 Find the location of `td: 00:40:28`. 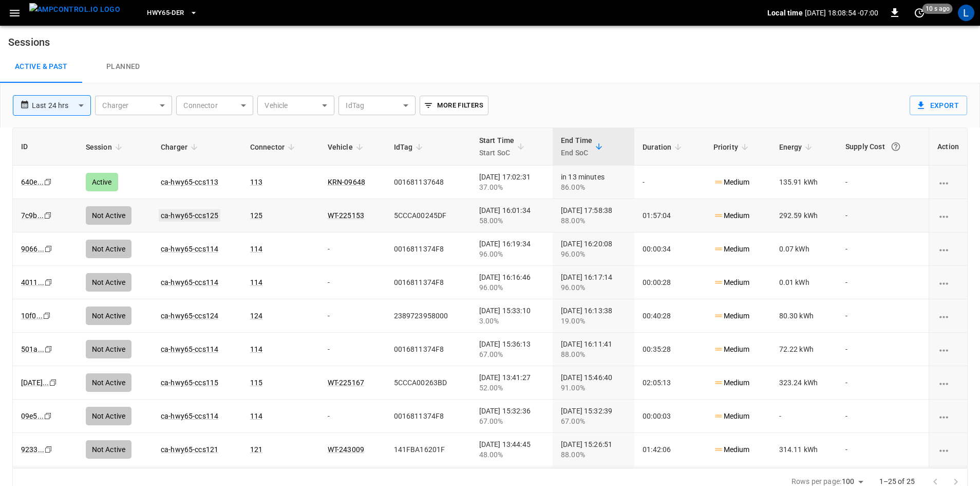

td: 00:40:28 is located at coordinates (670, 316).